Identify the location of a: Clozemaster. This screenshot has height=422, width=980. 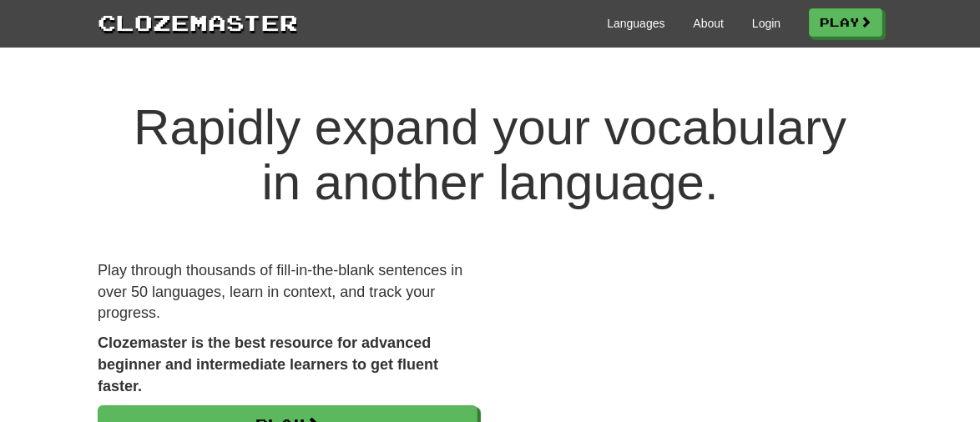
(198, 22).